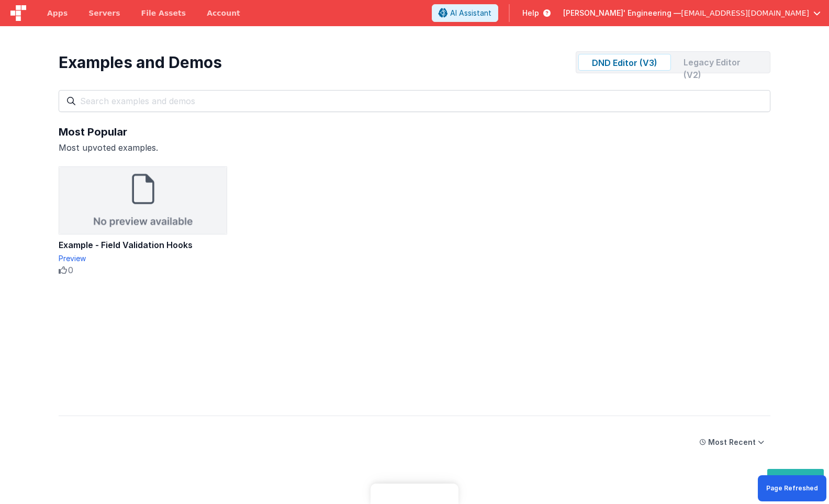  Describe the element at coordinates (531, 13) in the screenshot. I see `span: Help` at that location.